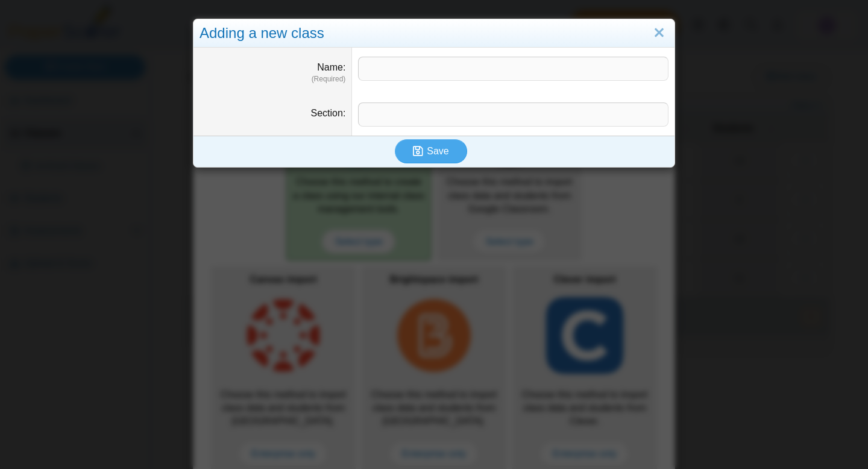  I want to click on a: Close, so click(659, 33).